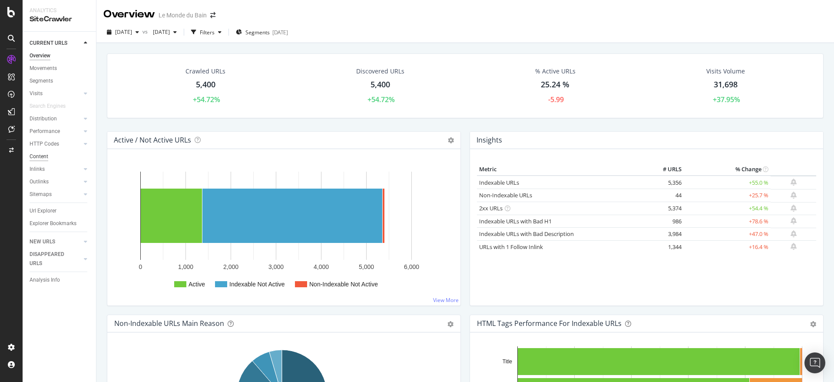  I want to click on div: SiteCrawler, so click(59, 19).